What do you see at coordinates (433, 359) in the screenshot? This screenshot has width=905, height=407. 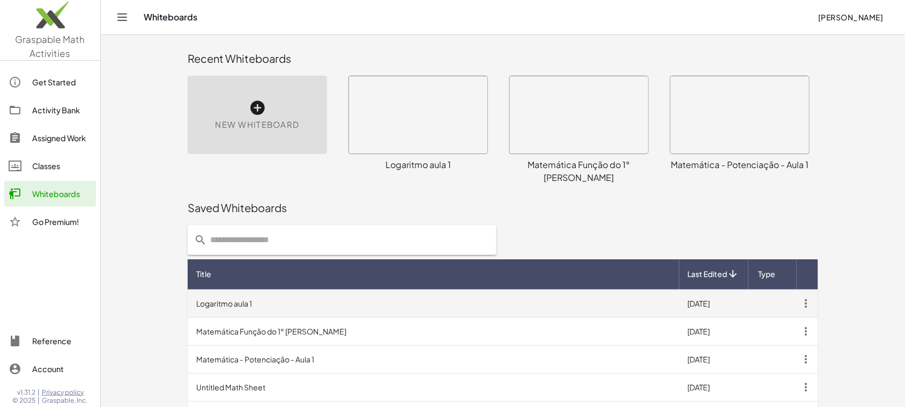 I see `td: Matemática - Potenciação - Aula 1` at bounding box center [433, 359].